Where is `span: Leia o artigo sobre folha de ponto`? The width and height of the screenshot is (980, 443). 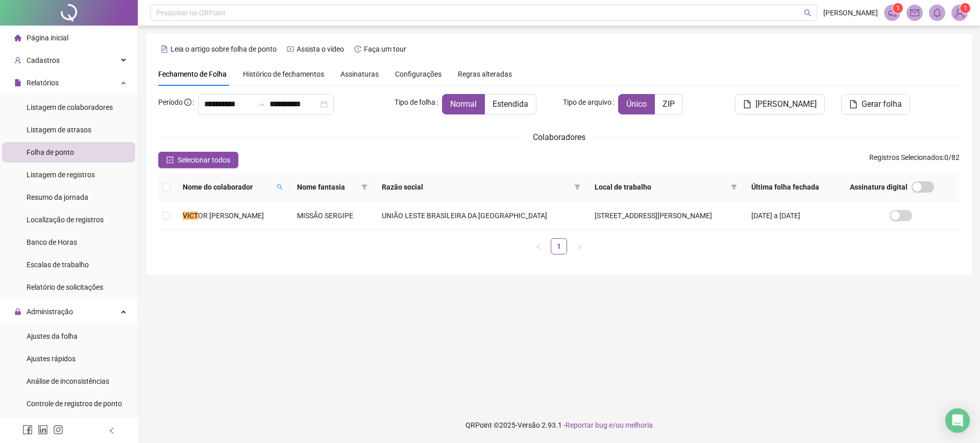
span: Leia o artigo sobre folha de ponto is located at coordinates (224, 49).